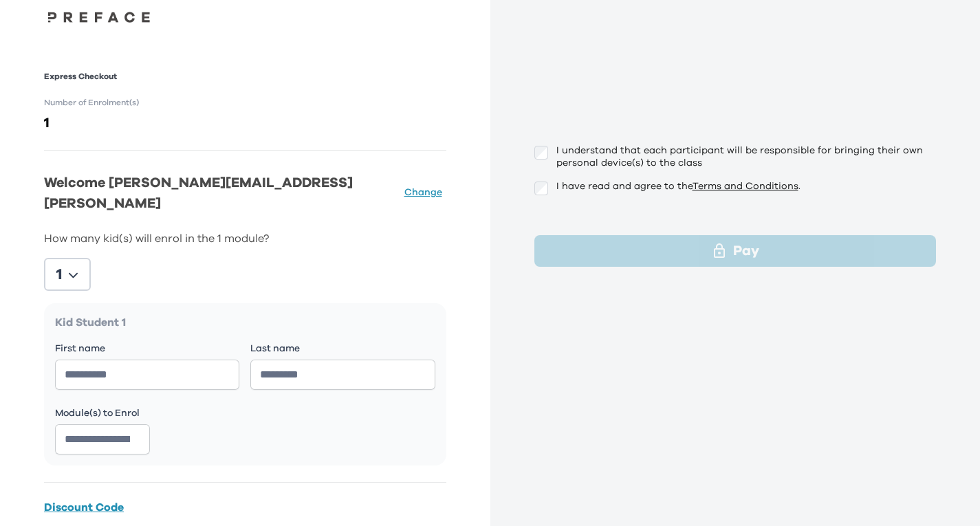 The width and height of the screenshot is (980, 526). I want to click on button: Discount Code, so click(84, 507).